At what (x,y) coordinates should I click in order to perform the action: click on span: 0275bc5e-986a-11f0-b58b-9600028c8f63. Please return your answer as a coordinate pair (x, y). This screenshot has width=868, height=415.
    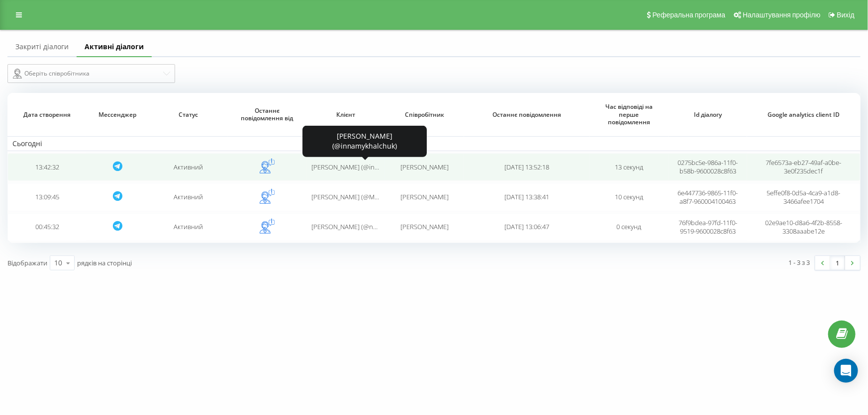
    Looking at the image, I should click on (708, 166).